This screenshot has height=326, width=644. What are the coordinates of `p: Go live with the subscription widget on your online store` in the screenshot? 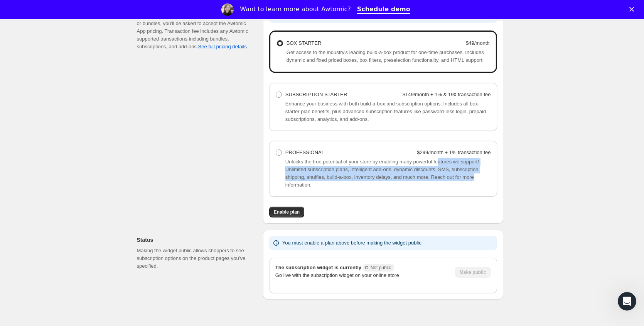 It's located at (362, 275).